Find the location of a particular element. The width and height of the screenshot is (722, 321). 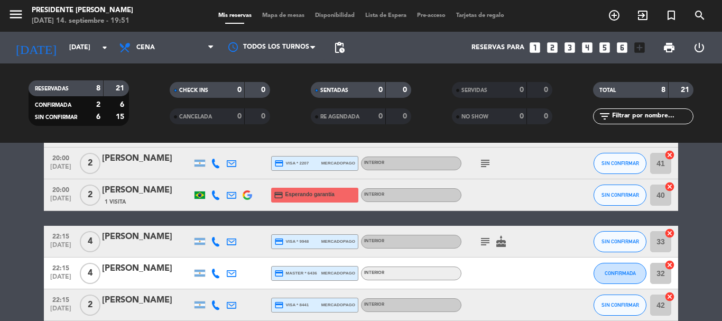

span: 4 is located at coordinates (90, 242).